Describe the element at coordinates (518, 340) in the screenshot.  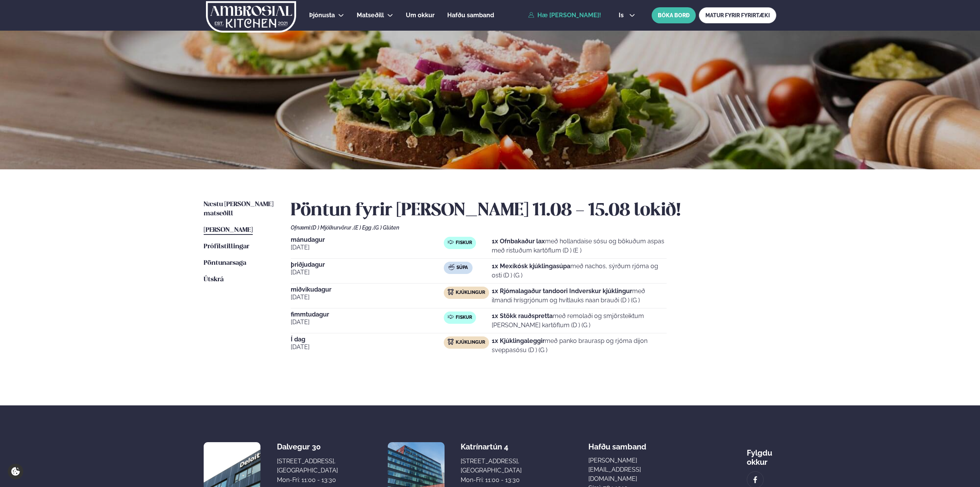
I see `strong: 1x Kjúklingaleggir` at that location.